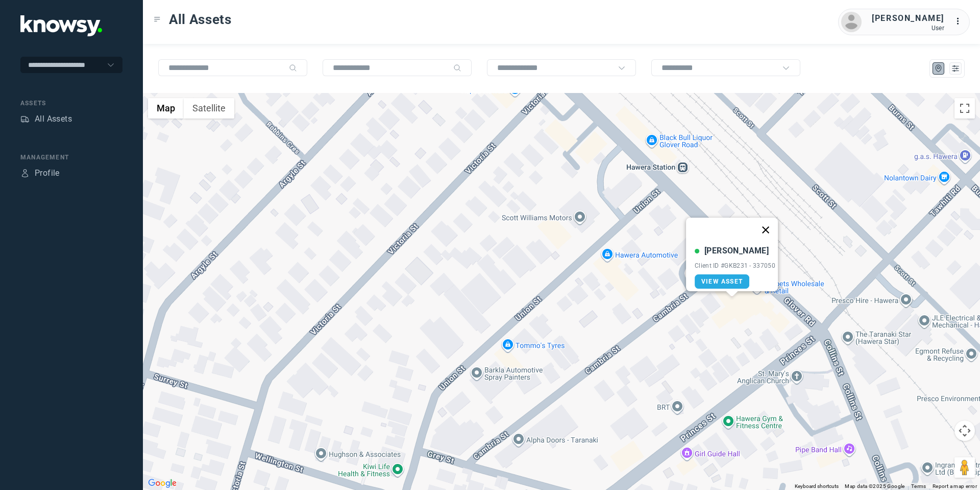 The image size is (980, 490). Describe the element at coordinates (46, 119) in the screenshot. I see `a: AssetsAll Assets` at that location.